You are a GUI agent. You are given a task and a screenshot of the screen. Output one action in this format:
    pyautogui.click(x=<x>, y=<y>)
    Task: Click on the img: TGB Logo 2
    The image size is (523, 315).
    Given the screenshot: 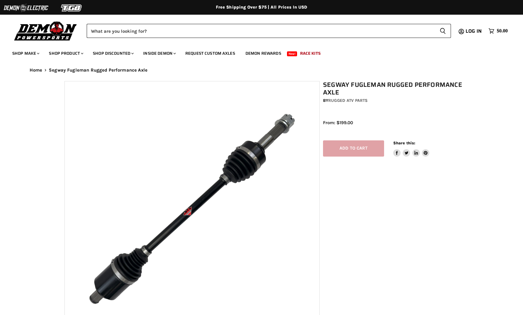 What is the action you would take?
    pyautogui.click(x=72, y=8)
    